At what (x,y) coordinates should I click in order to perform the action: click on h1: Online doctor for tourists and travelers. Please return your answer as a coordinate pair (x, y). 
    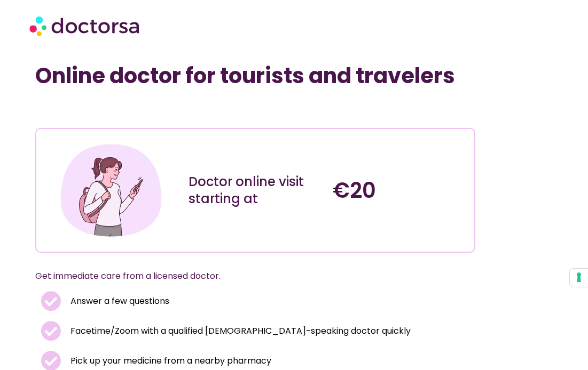
    Looking at the image, I should click on (255, 76).